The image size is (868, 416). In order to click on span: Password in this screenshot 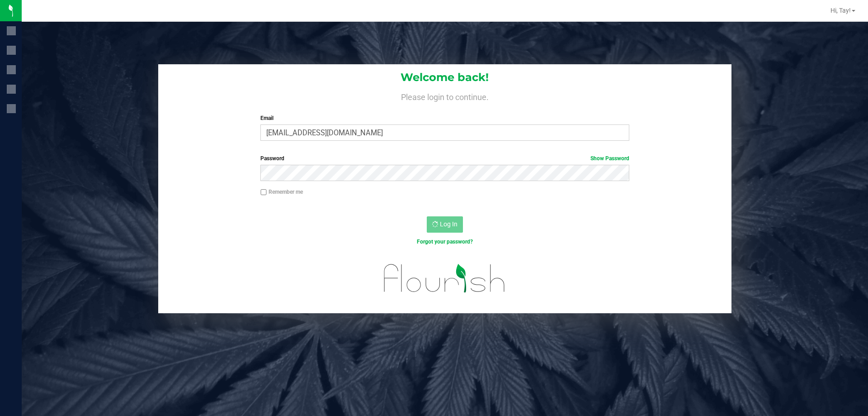, I will do `click(272, 158)`.